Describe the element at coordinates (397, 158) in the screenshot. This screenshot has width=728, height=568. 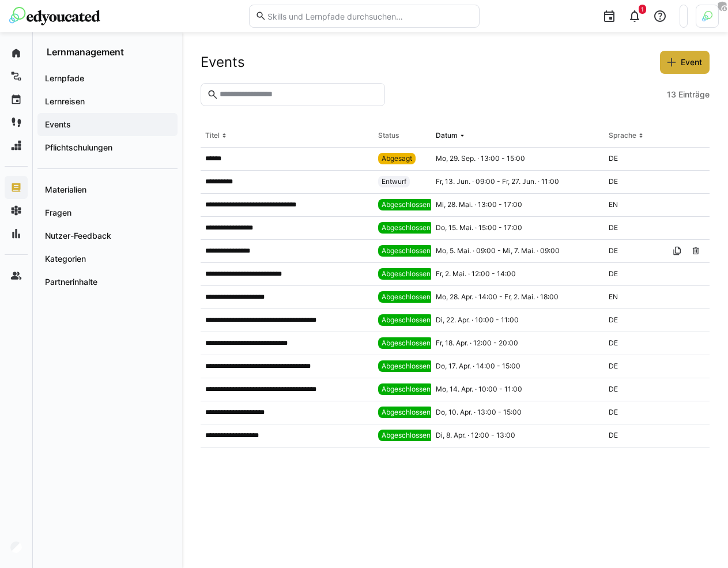
I see `span: Abgesagt` at that location.